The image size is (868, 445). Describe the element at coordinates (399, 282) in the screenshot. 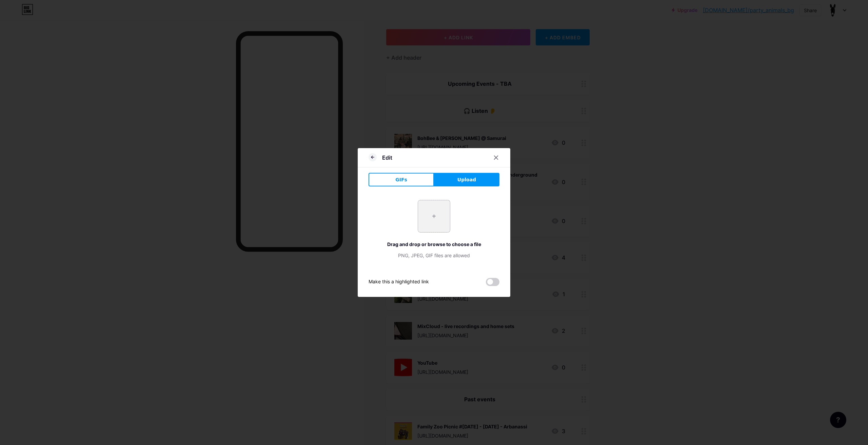

I see `div: Make this a highlighted link` at that location.